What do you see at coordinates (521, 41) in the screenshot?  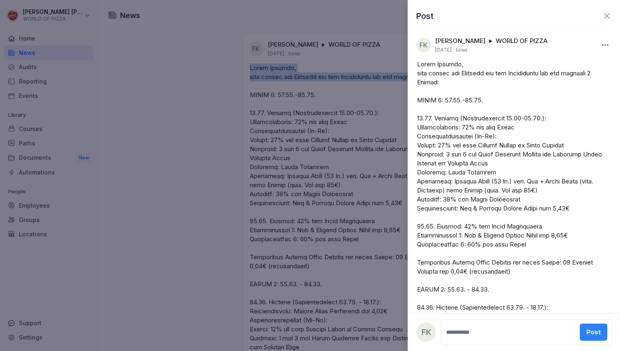 I see `p: WORLD OF PIZZA` at bounding box center [521, 41].